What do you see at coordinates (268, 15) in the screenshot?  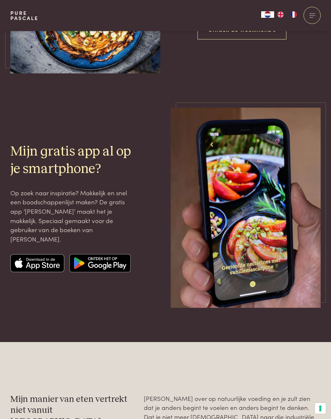 I see `a: NL` at bounding box center [268, 15].